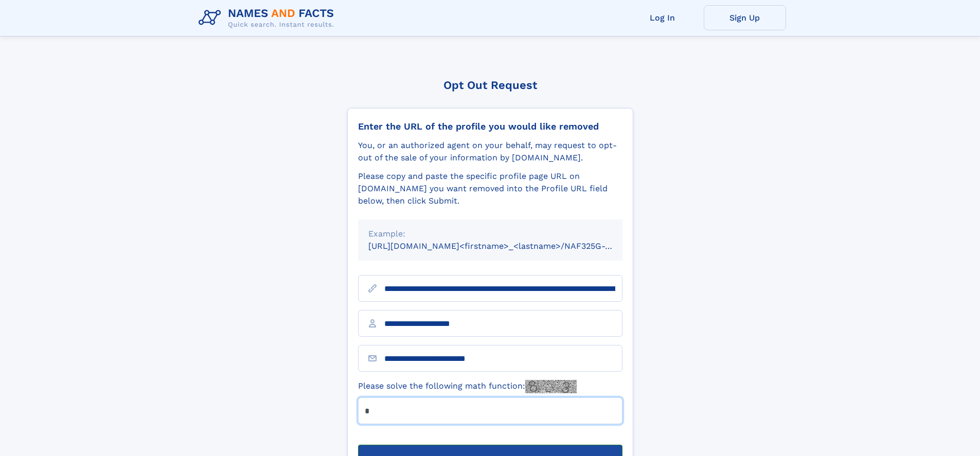 The image size is (980, 456). Describe the element at coordinates (490, 234) in the screenshot. I see `div: Example:` at that location.